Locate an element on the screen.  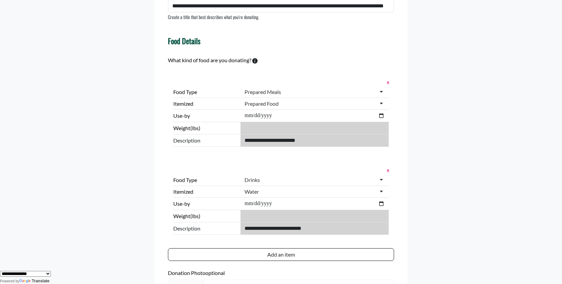
label: What kind of food are you donating? is located at coordinates (209, 60).